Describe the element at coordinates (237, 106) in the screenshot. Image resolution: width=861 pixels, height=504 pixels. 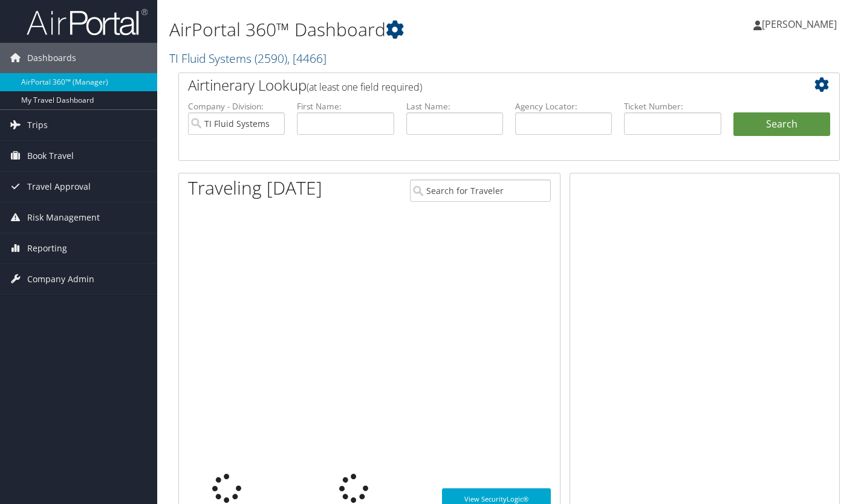
I see `label: Company - Division:` at that location.